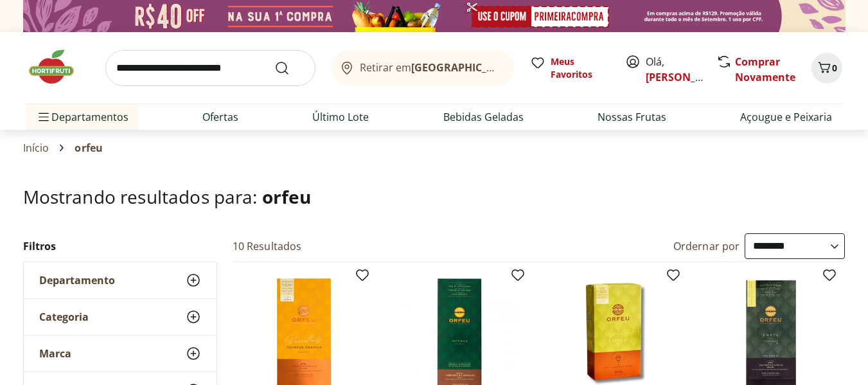 The height and width of the screenshot is (385, 868). I want to click on img: Hortifruti, so click(58, 67).